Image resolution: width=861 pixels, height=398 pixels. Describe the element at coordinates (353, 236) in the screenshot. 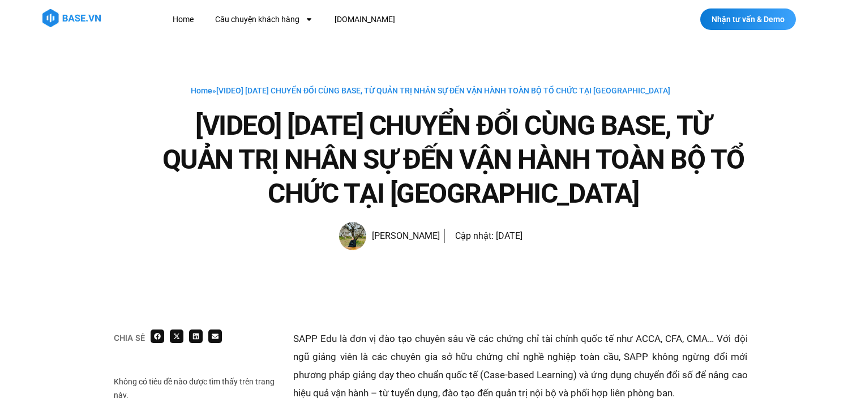

I see `img: Picture of Đoàn Đức` at that location.